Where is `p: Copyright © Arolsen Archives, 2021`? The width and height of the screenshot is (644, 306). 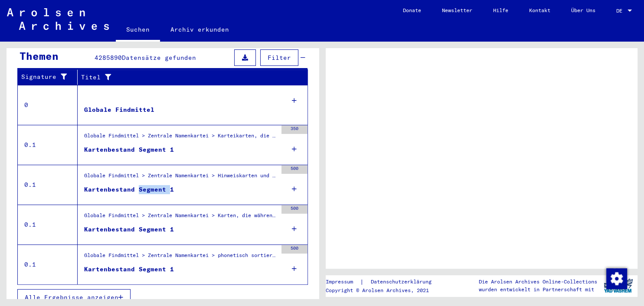
p: Copyright © Arolsen Archives, 2021 is located at coordinates (384, 290).